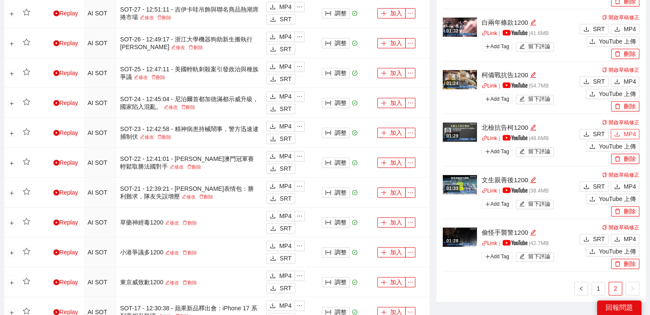 The width and height of the screenshot is (650, 315). I want to click on img: cd145558-03f2-4625-8ae5-88a17c024be3.jpg, so click(460, 79).